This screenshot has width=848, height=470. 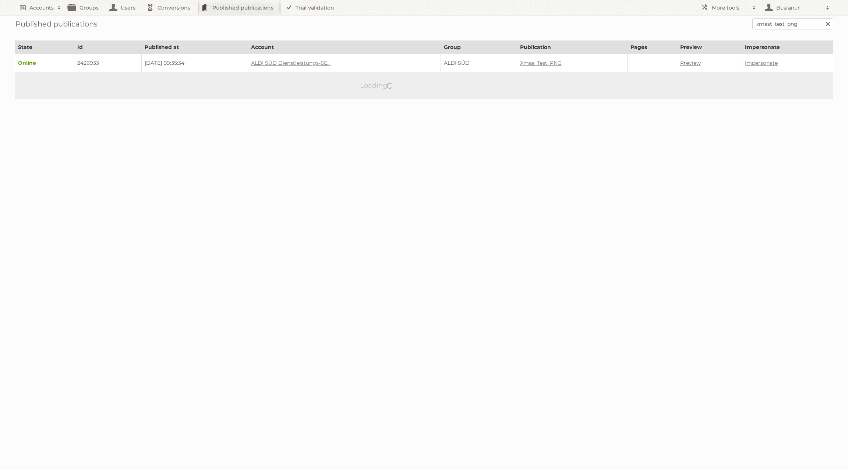 What do you see at coordinates (377, 85) in the screenshot?
I see `p: Loading` at bounding box center [377, 85].